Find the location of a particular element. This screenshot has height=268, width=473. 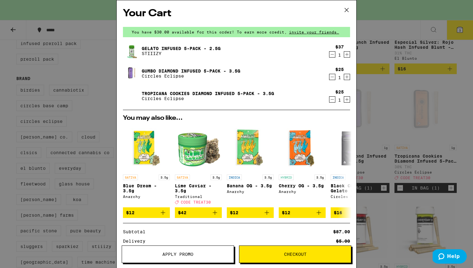

h2: You may also like... is located at coordinates (237, 118).